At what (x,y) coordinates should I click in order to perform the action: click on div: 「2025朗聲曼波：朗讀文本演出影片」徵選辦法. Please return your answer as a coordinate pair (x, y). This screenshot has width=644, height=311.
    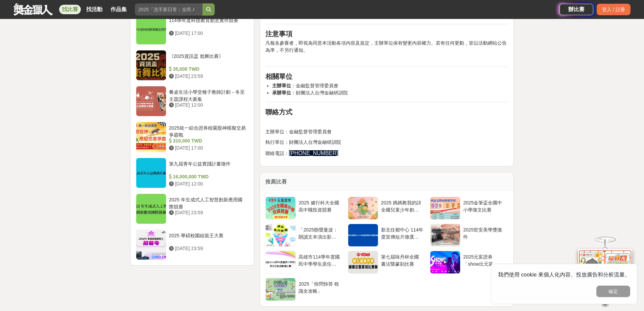
    Looking at the image, I should click on (319, 233).